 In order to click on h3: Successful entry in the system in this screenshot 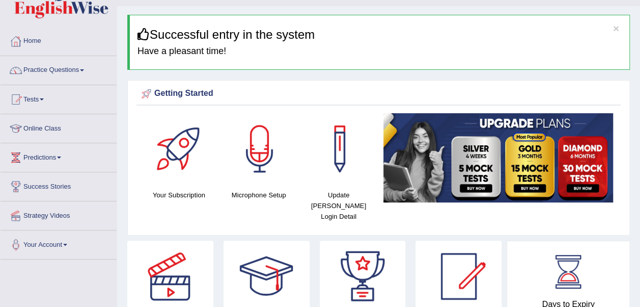, I will do `click(380, 35)`.